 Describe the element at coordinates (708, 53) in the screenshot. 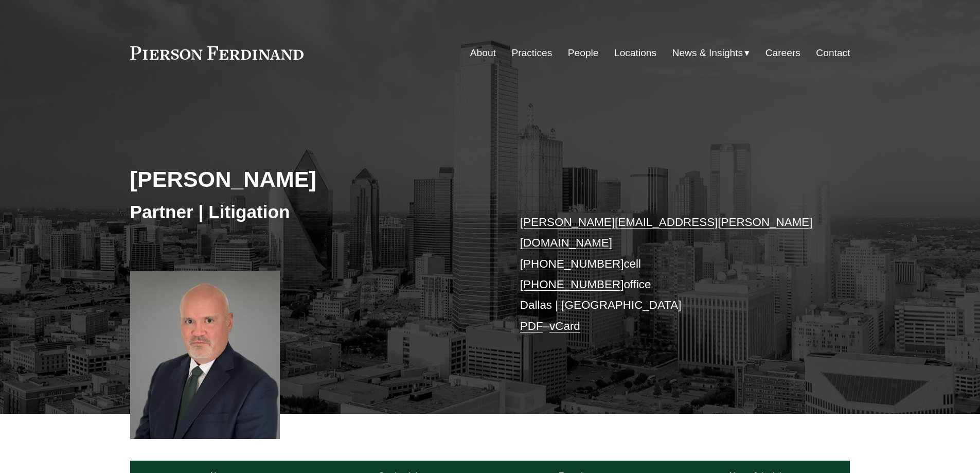

I see `span: News & Insights` at that location.